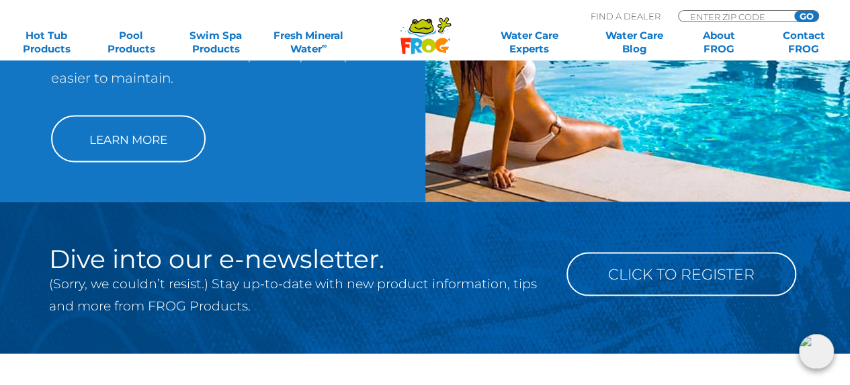 The height and width of the screenshot is (385, 850). I want to click on img: openIcon, so click(817, 352).